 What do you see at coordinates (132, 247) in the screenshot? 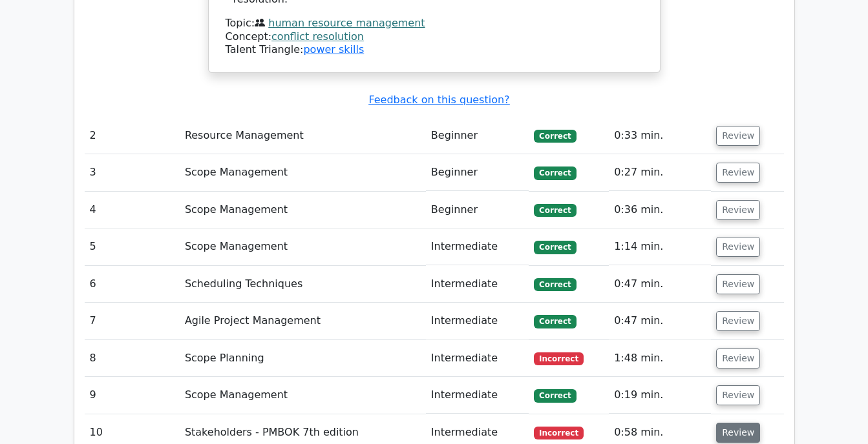
I see `td: 5` at bounding box center [132, 247].